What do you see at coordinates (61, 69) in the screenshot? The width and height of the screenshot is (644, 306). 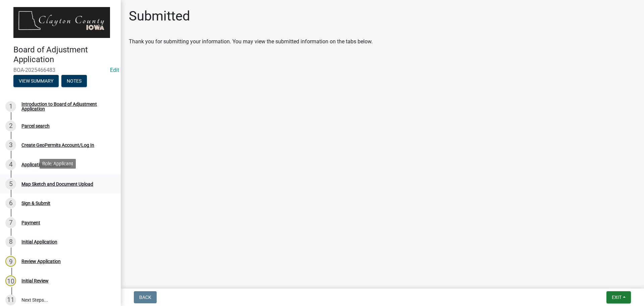 I see `span: BOA-2025466483` at bounding box center [61, 69].